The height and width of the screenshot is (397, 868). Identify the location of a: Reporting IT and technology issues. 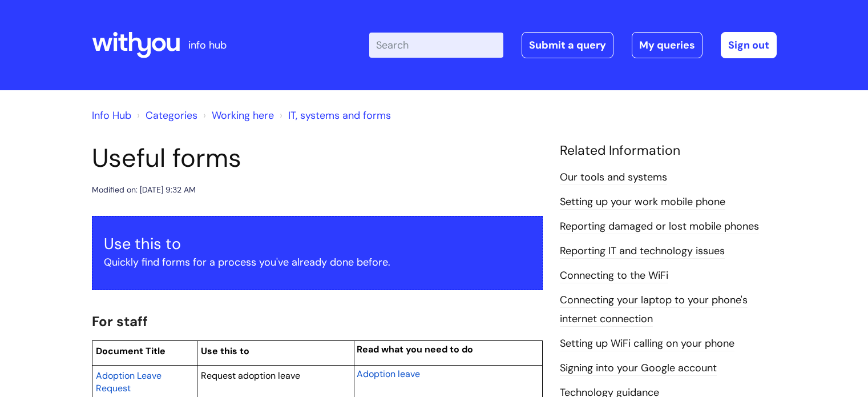
(642, 251).